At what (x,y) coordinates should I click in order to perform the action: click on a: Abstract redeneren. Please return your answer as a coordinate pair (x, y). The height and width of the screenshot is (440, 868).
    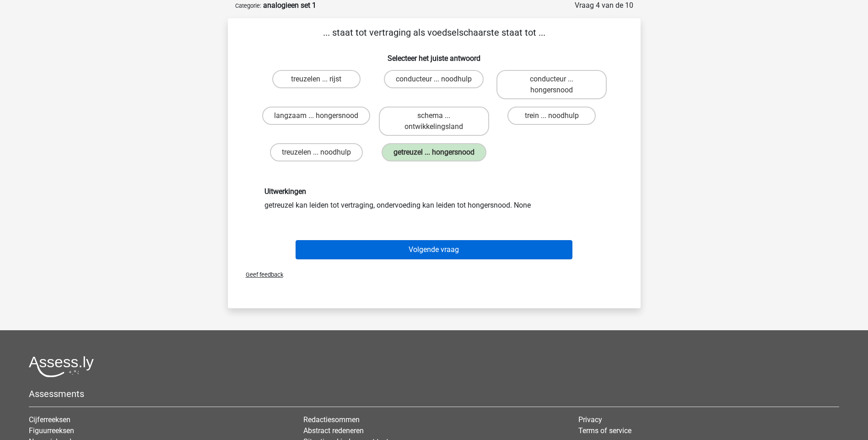
    Looking at the image, I should click on (333, 430).